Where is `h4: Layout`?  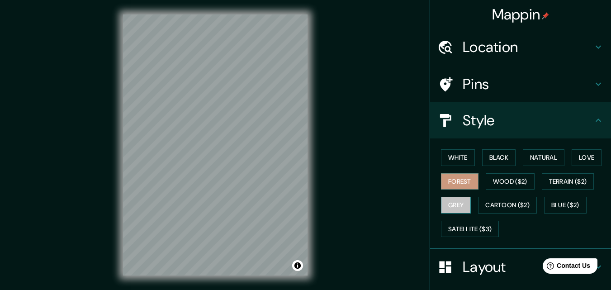
h4: Layout is located at coordinates (527, 267).